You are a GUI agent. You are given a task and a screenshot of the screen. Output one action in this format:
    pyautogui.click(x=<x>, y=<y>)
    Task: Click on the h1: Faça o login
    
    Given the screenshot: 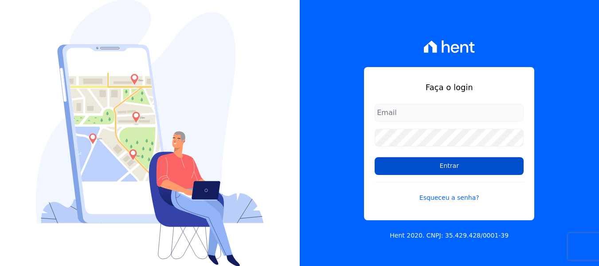 What is the action you would take?
    pyautogui.click(x=449, y=87)
    